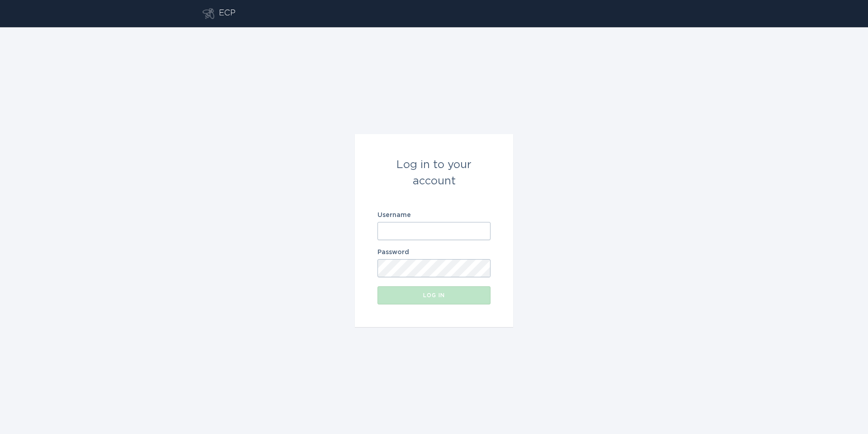  What do you see at coordinates (434, 252) in the screenshot?
I see `label: Password` at bounding box center [434, 252].